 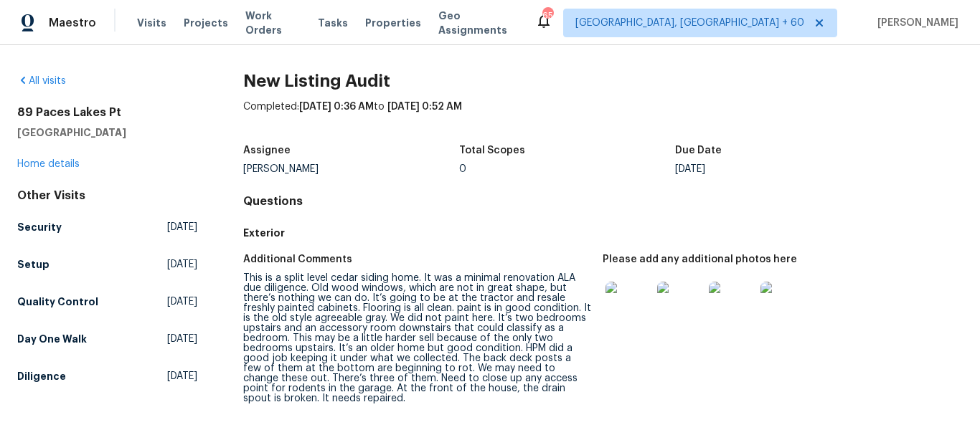 I want to click on span: Work Orders, so click(x=272, y=23).